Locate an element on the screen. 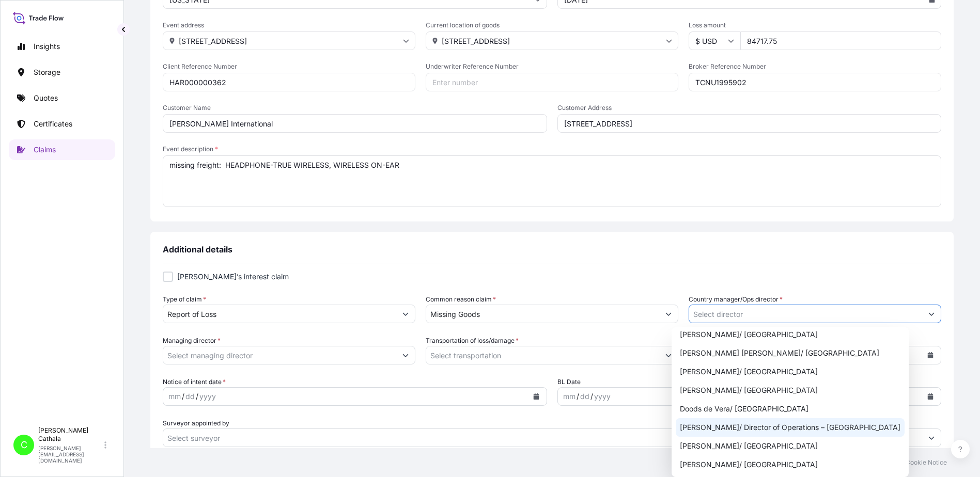  span: Underwriter Reference Number is located at coordinates (552, 66).